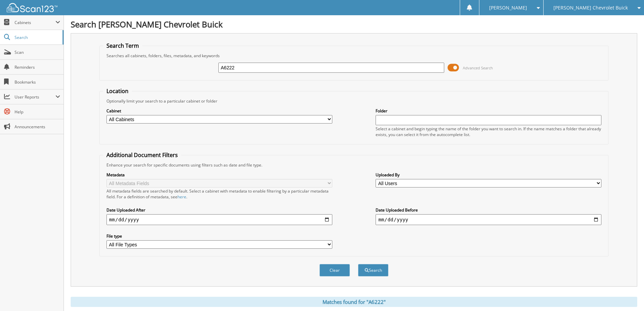 The image size is (644, 311). What do you see at coordinates (220, 236) in the screenshot?
I see `label: File type` at bounding box center [220, 236].